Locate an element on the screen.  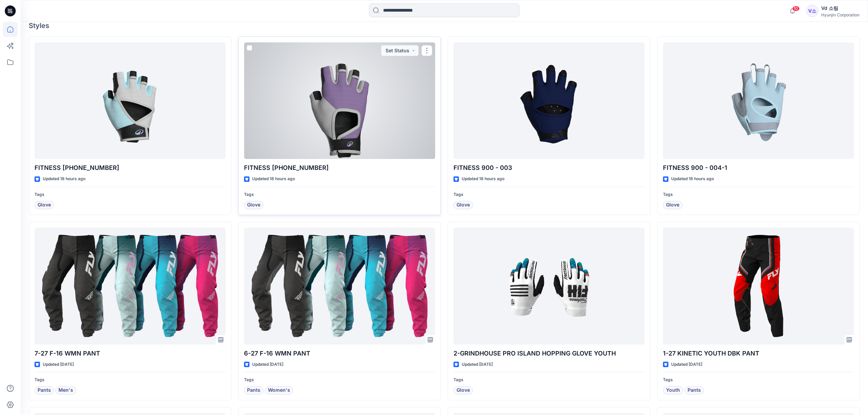
a: FITNESS 900 - 004-1 is located at coordinates (758, 101).